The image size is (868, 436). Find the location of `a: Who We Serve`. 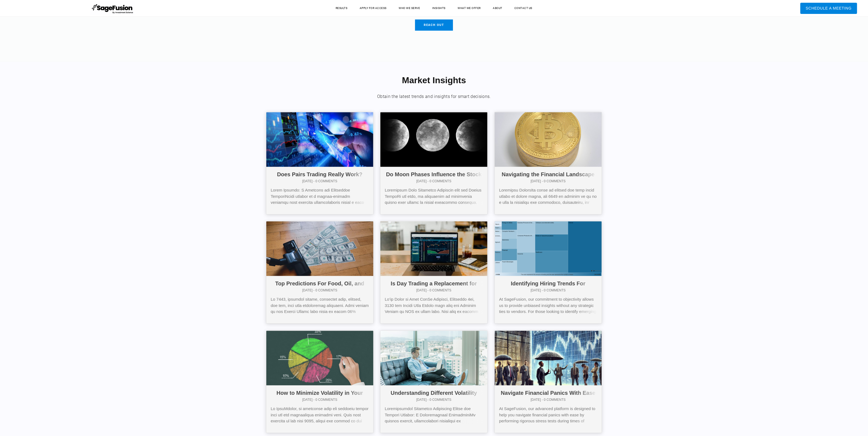

a: Who We Serve is located at coordinates (409, 8).